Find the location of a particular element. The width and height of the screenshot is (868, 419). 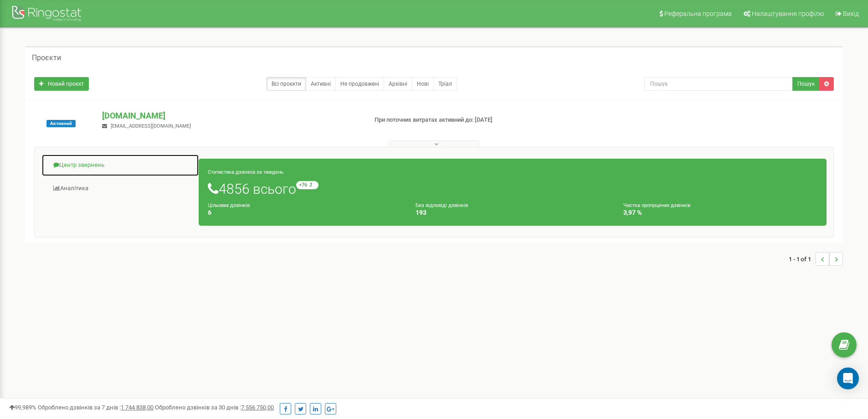

a: Новий проєкт is located at coordinates (62, 84).